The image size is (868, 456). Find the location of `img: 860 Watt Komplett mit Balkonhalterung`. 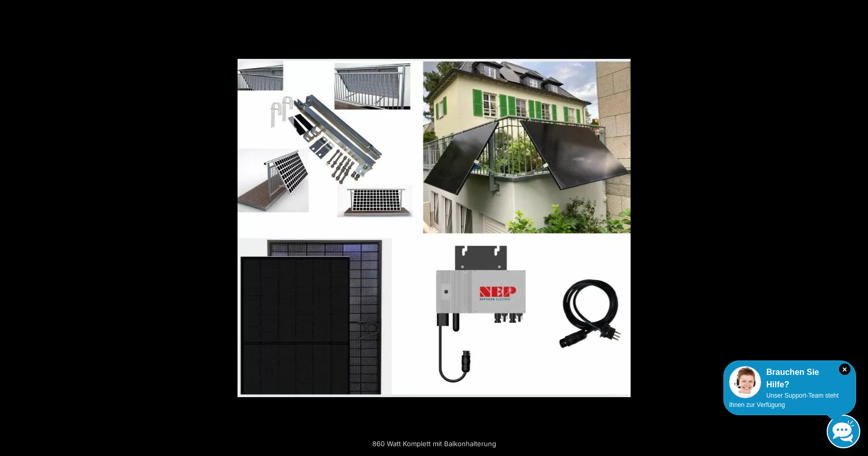

img: 860 Watt Komplett mit Balkonhalterung is located at coordinates (434, 228).